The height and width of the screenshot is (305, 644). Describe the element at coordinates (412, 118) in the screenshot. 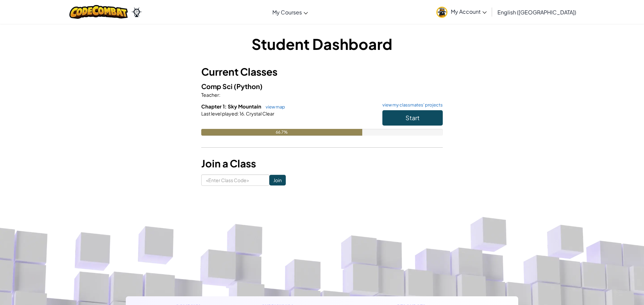

I see `button: Start` at that location.